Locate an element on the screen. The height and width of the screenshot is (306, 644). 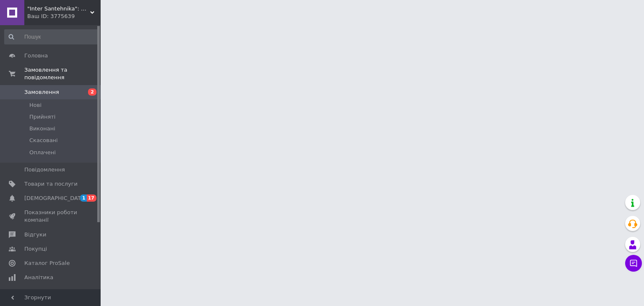
span: Товари та послуги is located at coordinates (51, 184).